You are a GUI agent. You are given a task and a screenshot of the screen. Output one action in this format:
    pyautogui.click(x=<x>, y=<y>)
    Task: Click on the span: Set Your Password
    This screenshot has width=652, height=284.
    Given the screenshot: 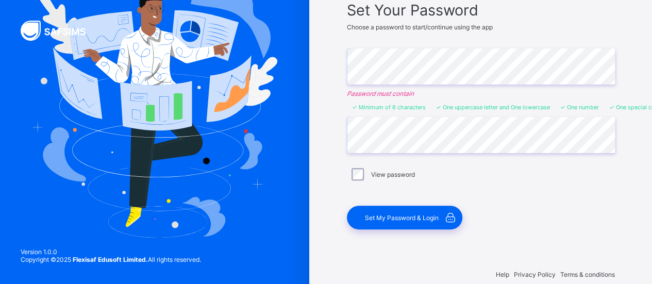 What is the action you would take?
    pyautogui.click(x=481, y=10)
    